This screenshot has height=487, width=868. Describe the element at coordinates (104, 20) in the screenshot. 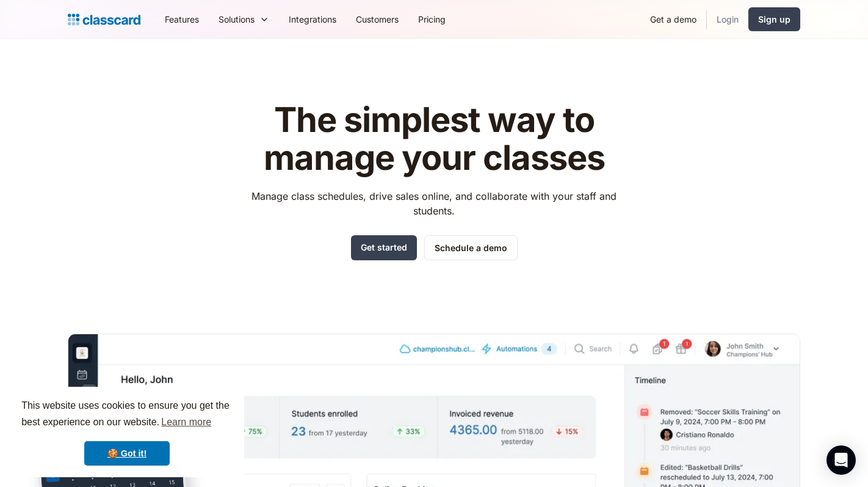

I see `a: home` at that location.